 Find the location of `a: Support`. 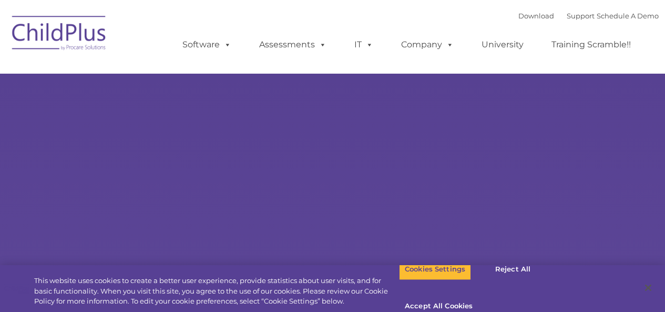

a: Support is located at coordinates (581, 16).